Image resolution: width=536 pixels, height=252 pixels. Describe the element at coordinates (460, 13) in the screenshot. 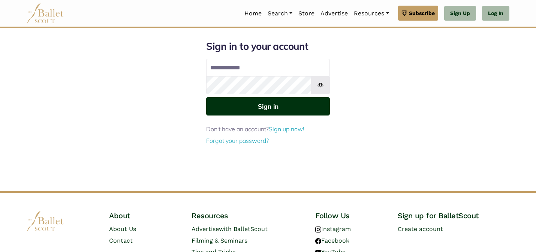

I see `a: Sign Up` at that location.